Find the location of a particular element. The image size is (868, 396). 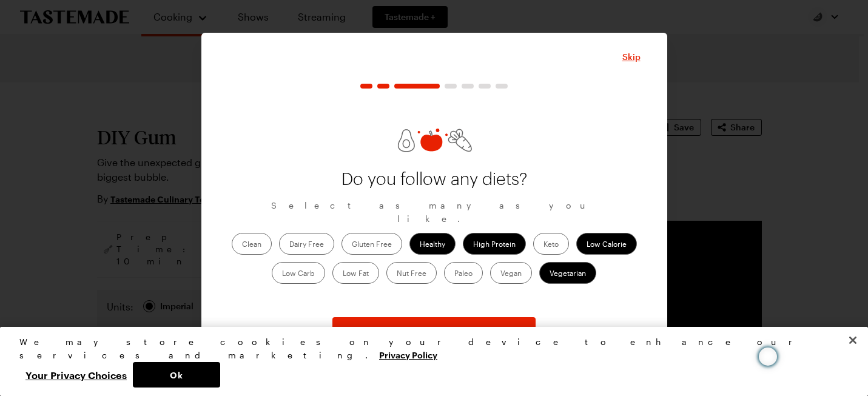

button: Your Privacy Choices is located at coordinates (76, 375).